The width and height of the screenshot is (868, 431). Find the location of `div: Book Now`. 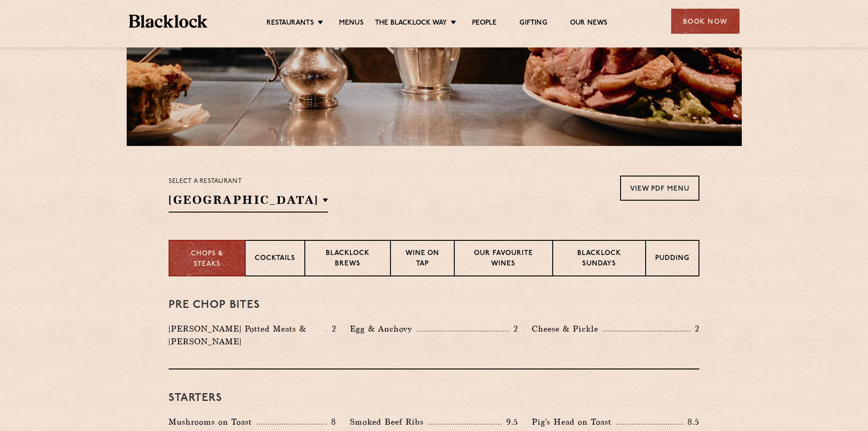

div: Book Now is located at coordinates (705, 21).